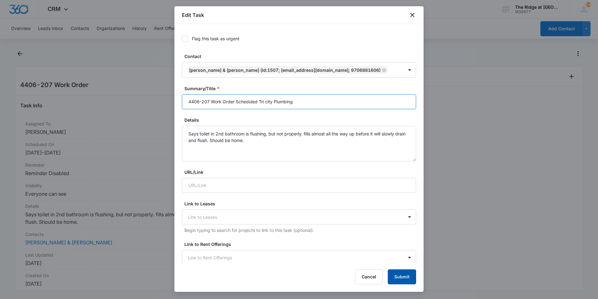  Describe the element at coordinates (299, 143) in the screenshot. I see `textarea: Says toilet in 2nd bathroom is flushing, but not properly. fills almost all the way up before it ...` at that location.